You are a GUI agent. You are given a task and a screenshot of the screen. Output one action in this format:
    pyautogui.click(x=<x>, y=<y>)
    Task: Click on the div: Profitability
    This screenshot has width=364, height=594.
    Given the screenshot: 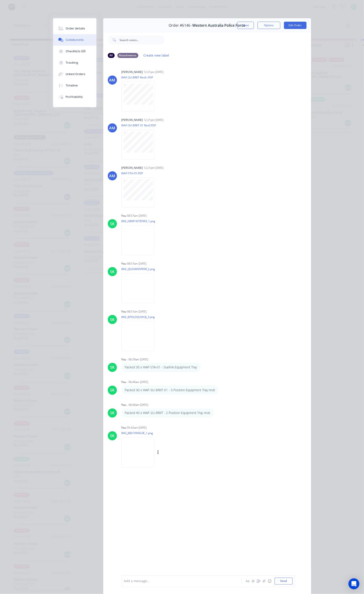 What is the action you would take?
    pyautogui.click(x=74, y=97)
    